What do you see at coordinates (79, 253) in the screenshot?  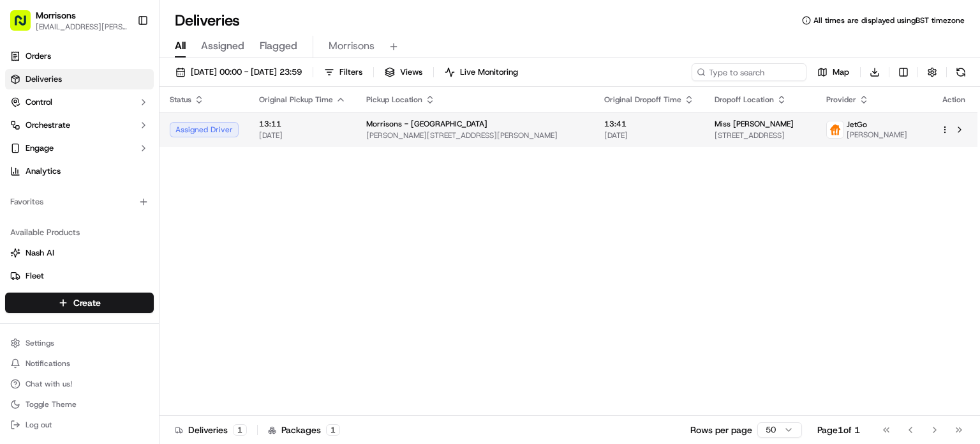 I see `button: Nash AI` at bounding box center [79, 253].